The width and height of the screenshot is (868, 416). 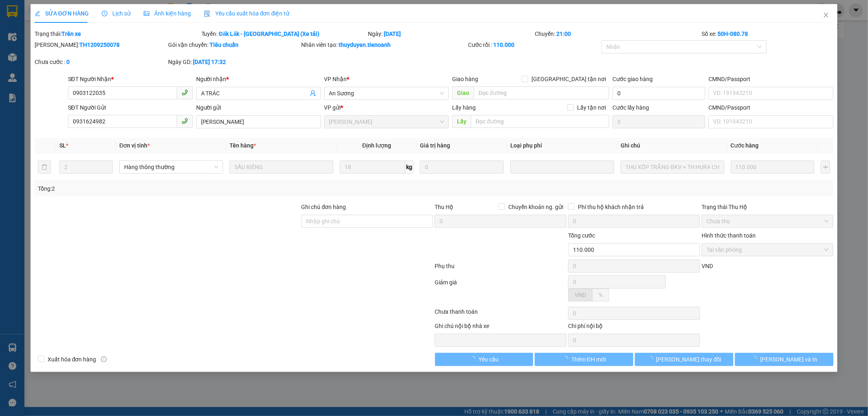 What do you see at coordinates (365, 45) in the screenshot?
I see `b: thuyduyen.tienoanh` at bounding box center [365, 45].